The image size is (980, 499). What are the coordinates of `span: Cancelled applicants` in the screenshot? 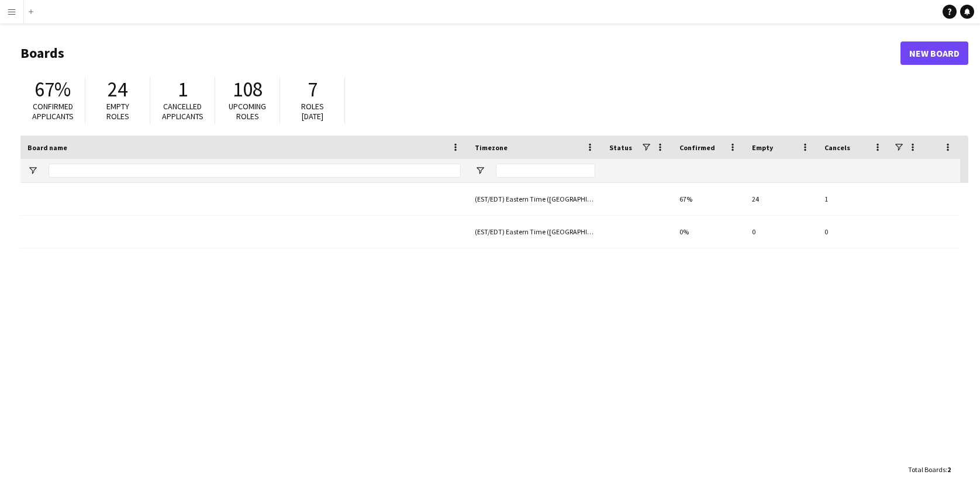 It's located at (183, 111).